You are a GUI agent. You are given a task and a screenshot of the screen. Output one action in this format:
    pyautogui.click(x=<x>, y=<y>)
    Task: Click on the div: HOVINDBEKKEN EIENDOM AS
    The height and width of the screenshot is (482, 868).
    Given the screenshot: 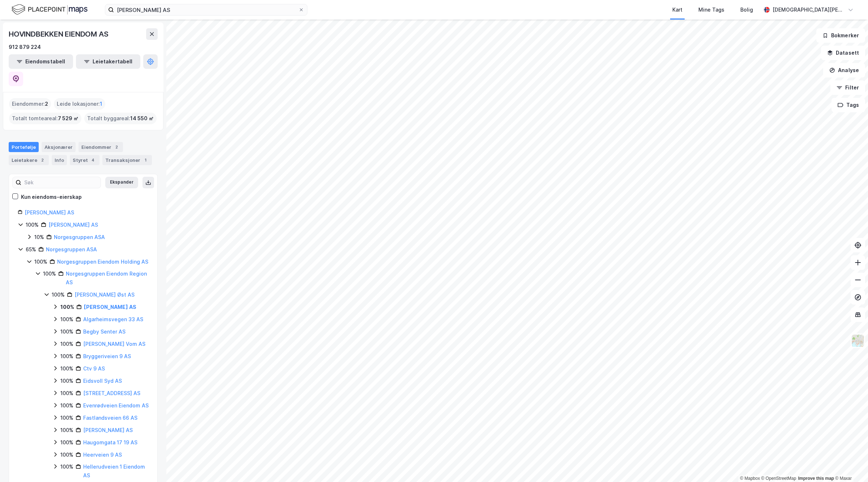 What is the action you would take?
    pyautogui.click(x=59, y=34)
    